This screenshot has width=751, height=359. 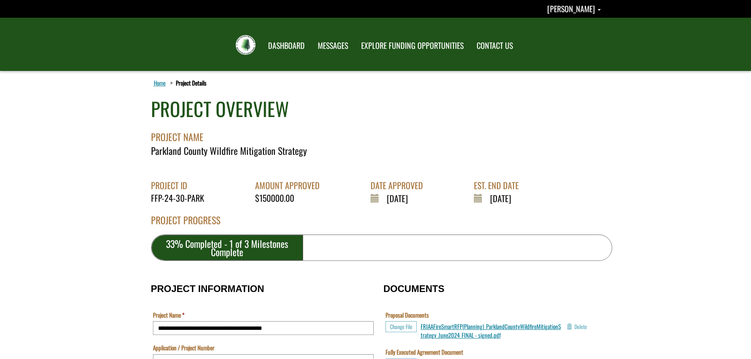 I want to click on label: Application / Project Number, so click(x=184, y=348).